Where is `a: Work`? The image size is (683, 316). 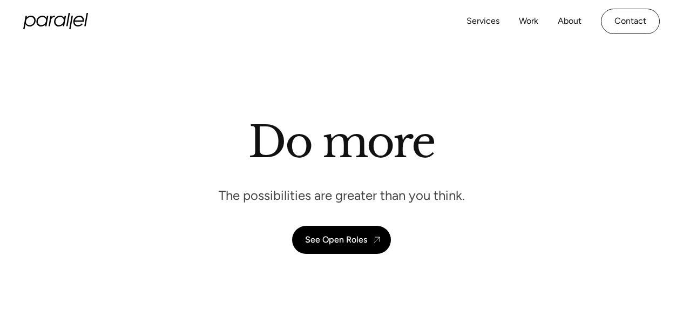 a: Work is located at coordinates (529, 21).